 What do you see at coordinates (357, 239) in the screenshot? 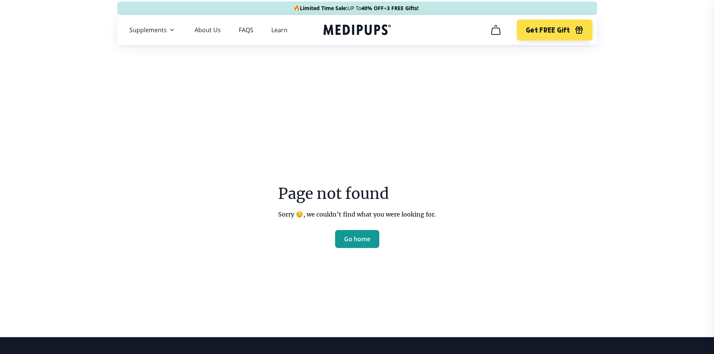
I see `span: Go home` at bounding box center [357, 239].